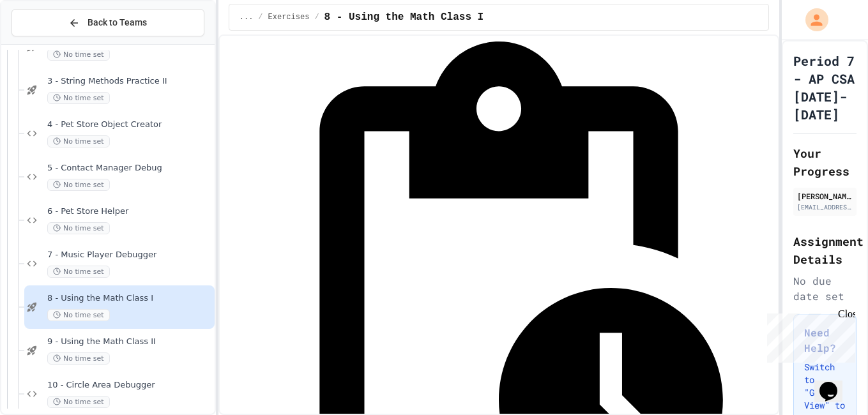 This screenshot has height=415, width=868. I want to click on span: 7 - Music Player Debugger, so click(130, 255).